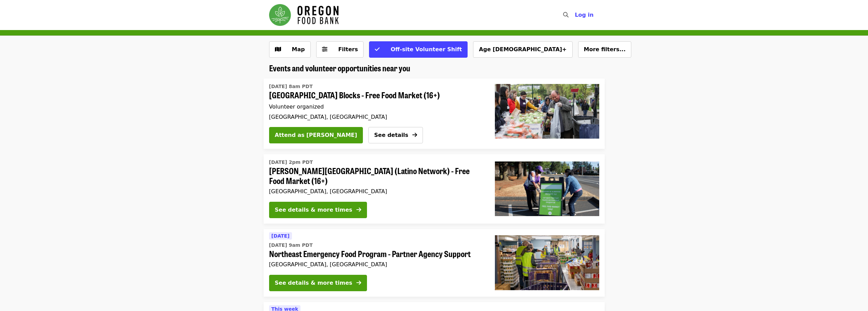 Image resolution: width=868 pixels, height=311 pixels. Describe the element at coordinates (576, 15) in the screenshot. I see `input: Search` at that location.